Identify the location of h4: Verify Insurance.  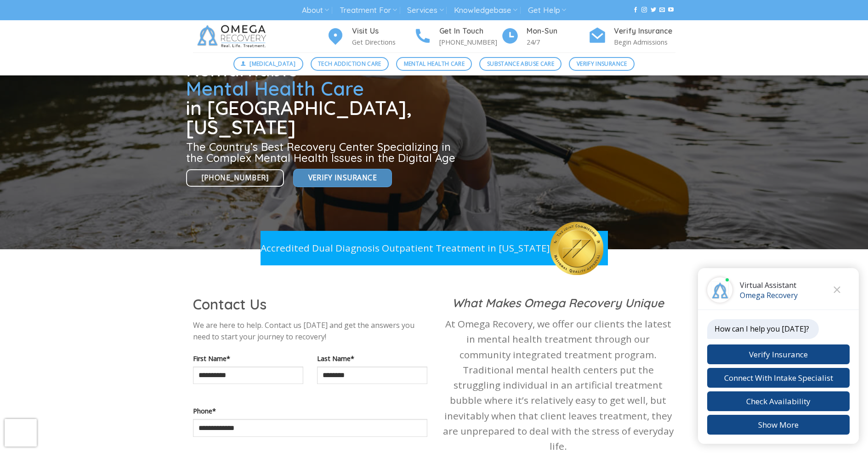
(644, 31).